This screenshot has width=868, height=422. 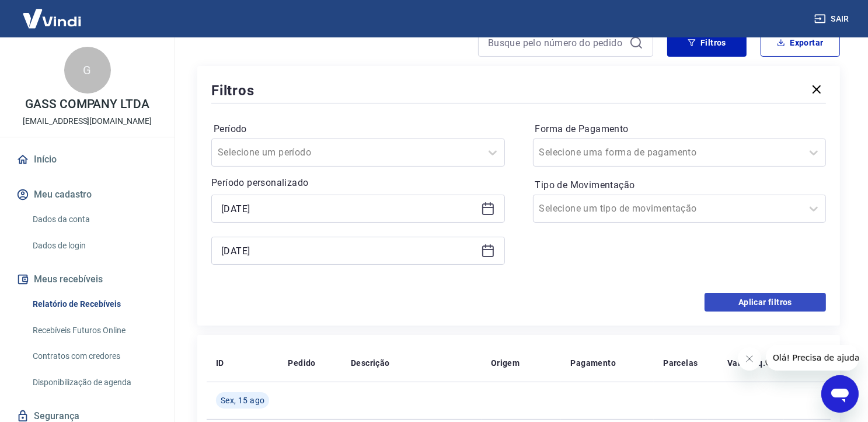 I want to click on a: Dados da conta, so click(x=94, y=219).